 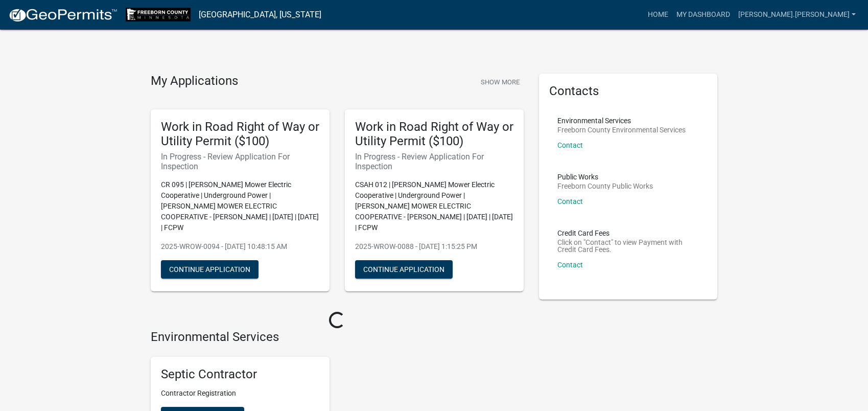 I want to click on h4: Environmental Services, so click(x=337, y=337).